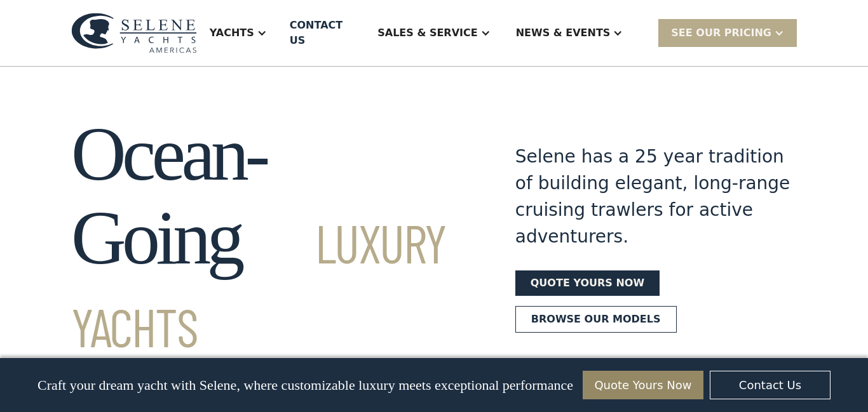 Image resolution: width=868 pixels, height=412 pixels. What do you see at coordinates (587, 283) in the screenshot?
I see `a: Quote yours now` at bounding box center [587, 283].